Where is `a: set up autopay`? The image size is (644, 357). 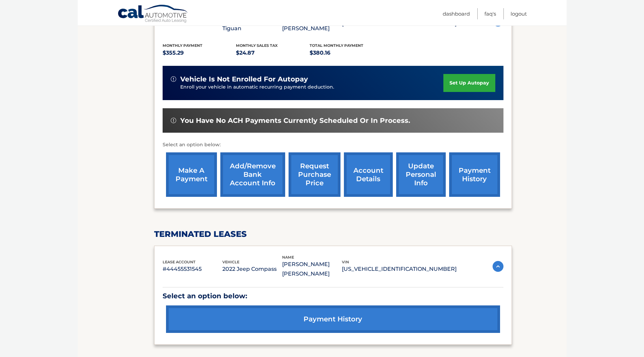 a: set up autopay is located at coordinates (469, 83).